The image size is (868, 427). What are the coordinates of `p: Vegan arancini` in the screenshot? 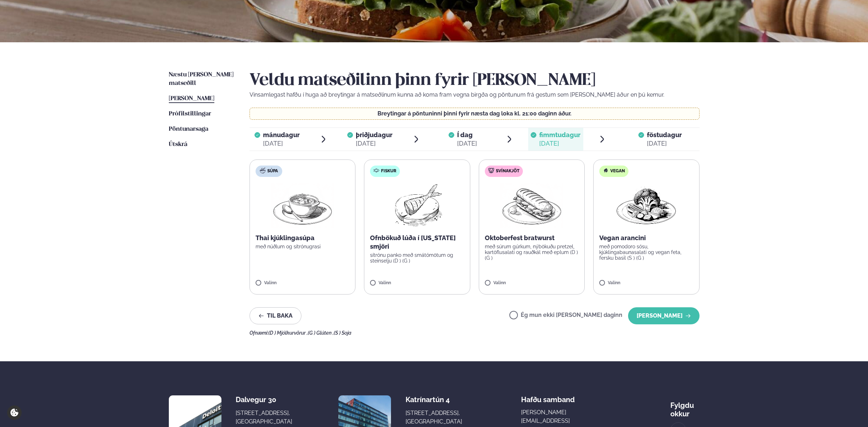 It's located at (646, 238).